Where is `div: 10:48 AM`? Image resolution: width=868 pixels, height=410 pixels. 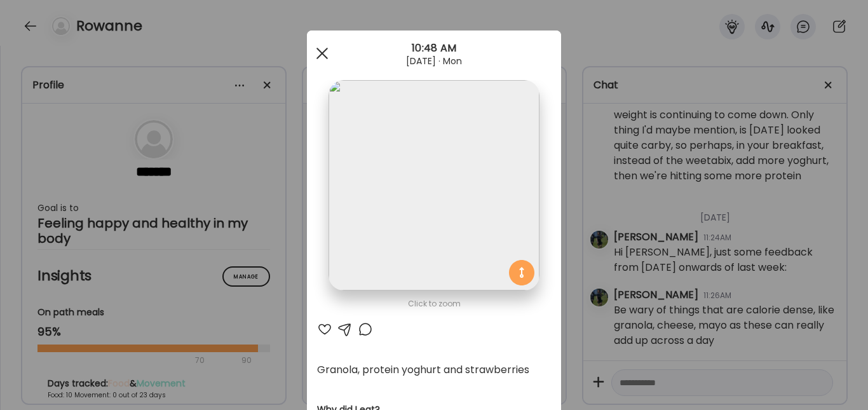
div: 10:48 AM is located at coordinates (434, 48).